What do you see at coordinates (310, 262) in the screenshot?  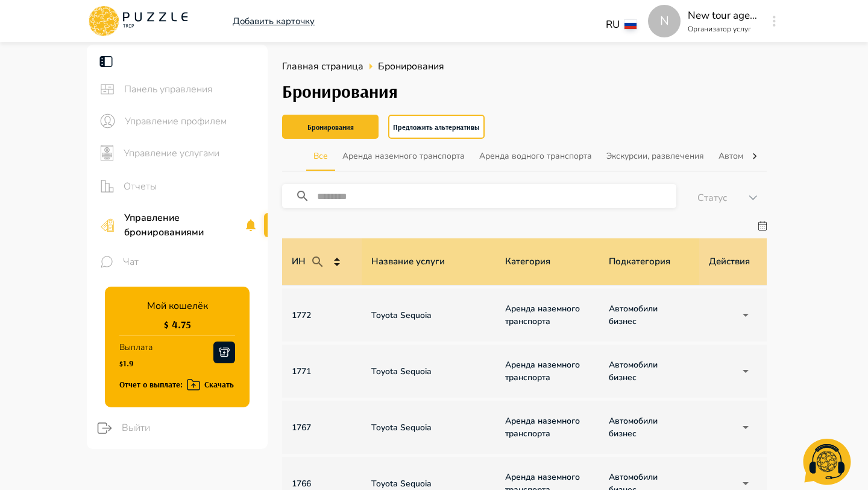 I see `p: ИН` at bounding box center [310, 262].